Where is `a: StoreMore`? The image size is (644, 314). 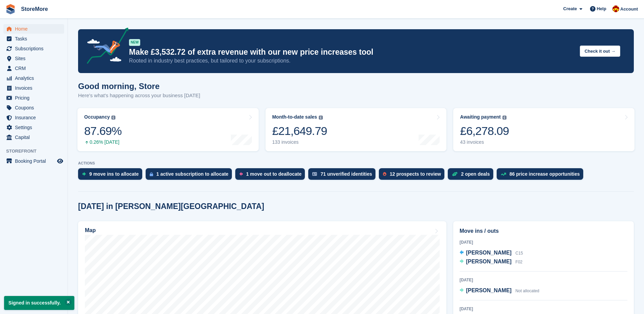
a: StoreMore is located at coordinates (35, 9).